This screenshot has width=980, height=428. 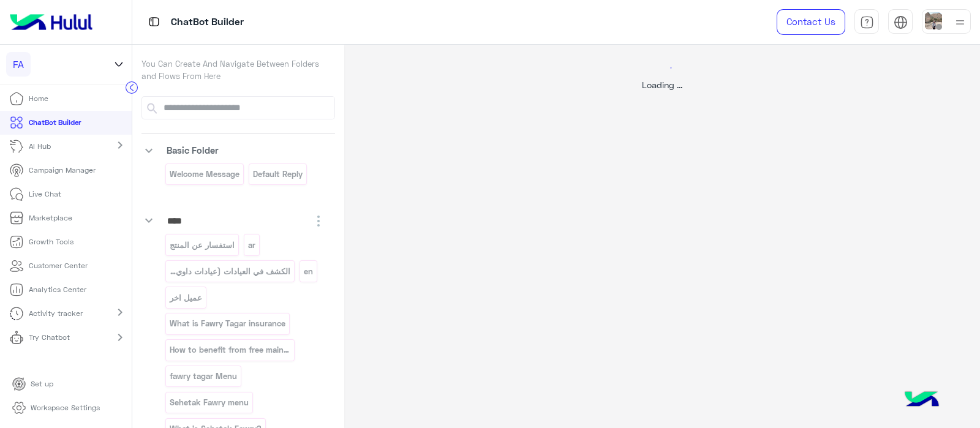 I want to click on p: Analytics Center, so click(x=58, y=289).